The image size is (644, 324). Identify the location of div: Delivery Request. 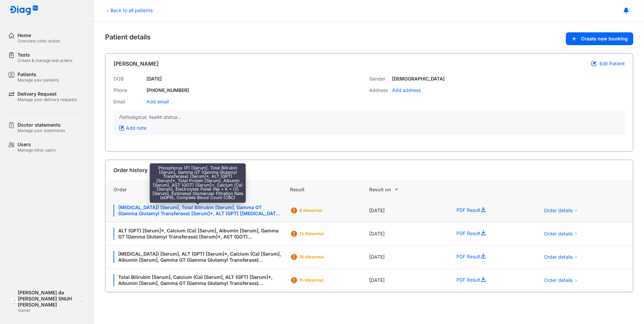
(47, 94).